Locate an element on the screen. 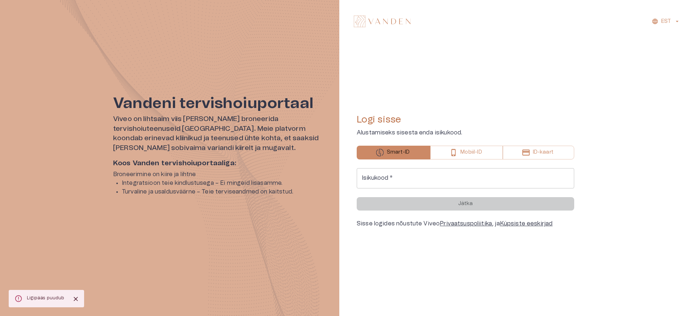 The width and height of the screenshot is (696, 316). button: Mobiil-ID is located at coordinates (466, 153).